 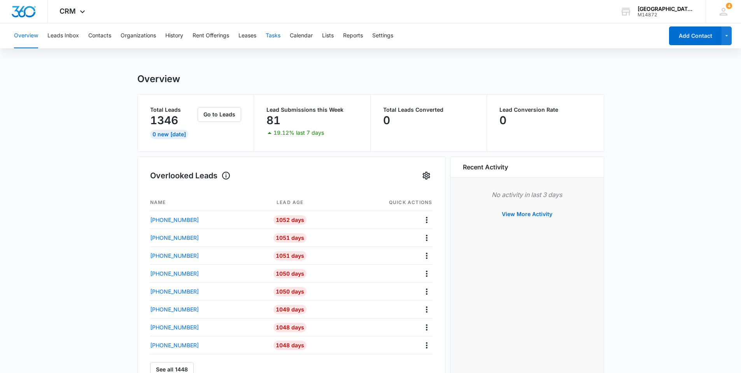 What do you see at coordinates (219, 114) in the screenshot?
I see `button: Go to Leads` at bounding box center [219, 114].